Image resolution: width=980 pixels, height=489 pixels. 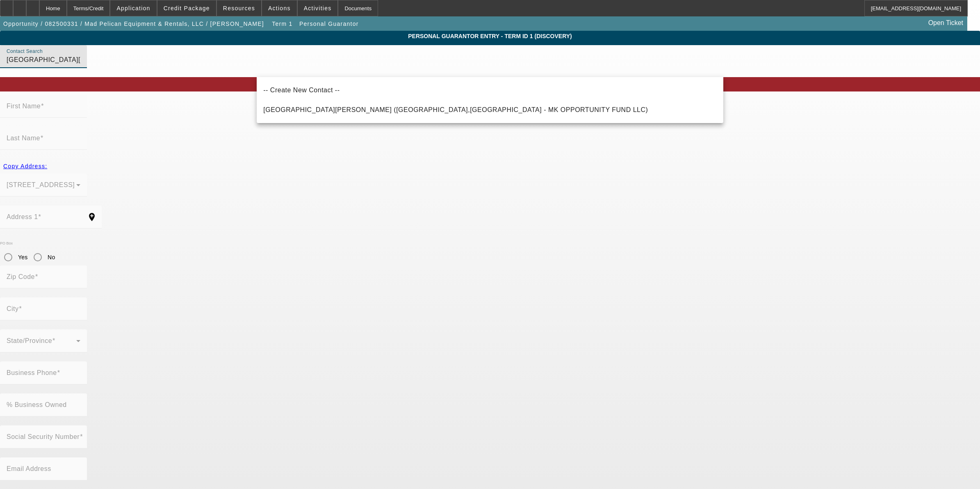 What do you see at coordinates (43, 436) in the screenshot?
I see `mat-label: Social Security Number` at bounding box center [43, 436].